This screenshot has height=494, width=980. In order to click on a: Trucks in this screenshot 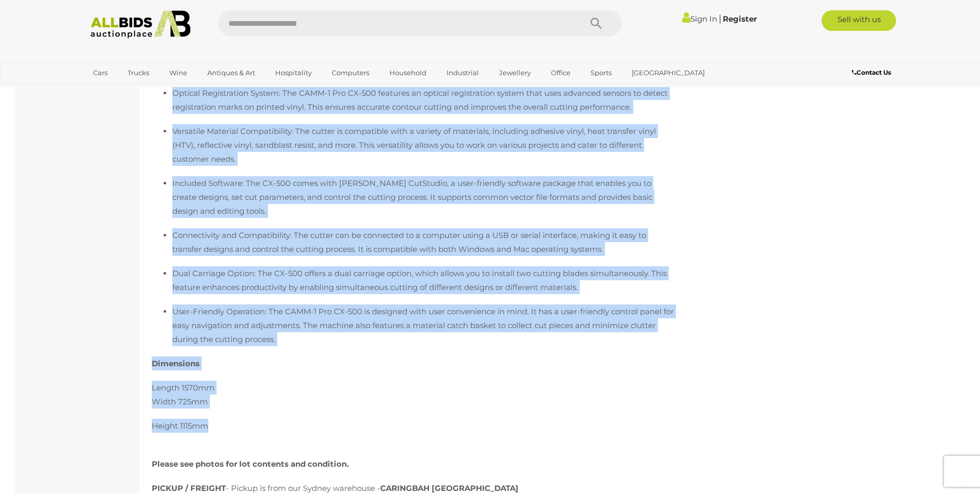, I will do `click(138, 73)`.